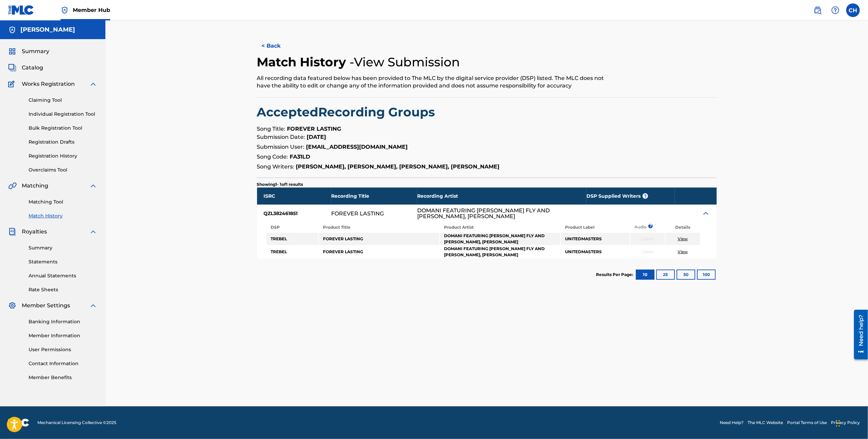  What do you see at coordinates (63, 128) in the screenshot?
I see `a: Bulk Registration Tool` at bounding box center [63, 128].